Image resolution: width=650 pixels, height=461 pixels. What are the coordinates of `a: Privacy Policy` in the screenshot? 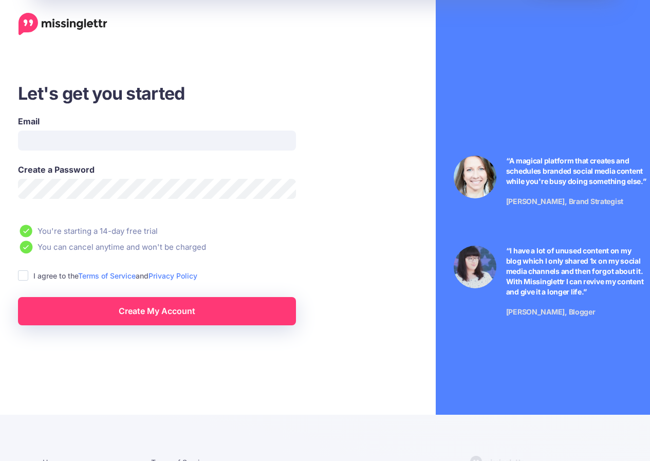 It's located at (173, 276).